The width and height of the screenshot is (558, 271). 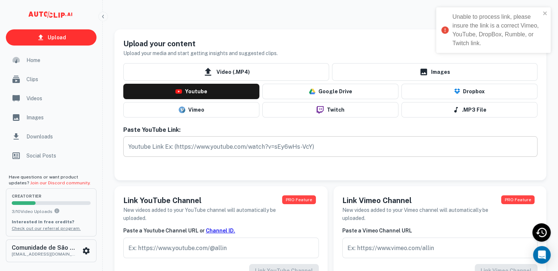 What do you see at coordinates (51, 156) in the screenshot?
I see `a: Social Posts` at bounding box center [51, 156].